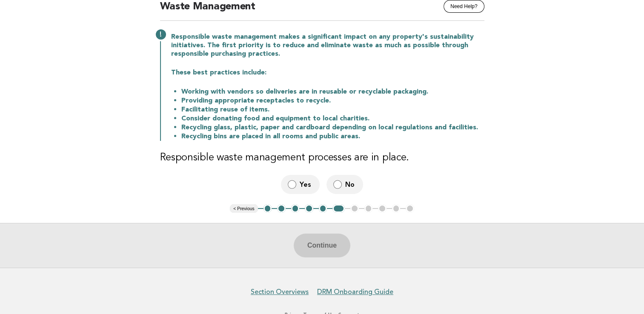 The image size is (644, 314). Describe the element at coordinates (355, 292) in the screenshot. I see `a: DRM Onboarding Guide` at that location.